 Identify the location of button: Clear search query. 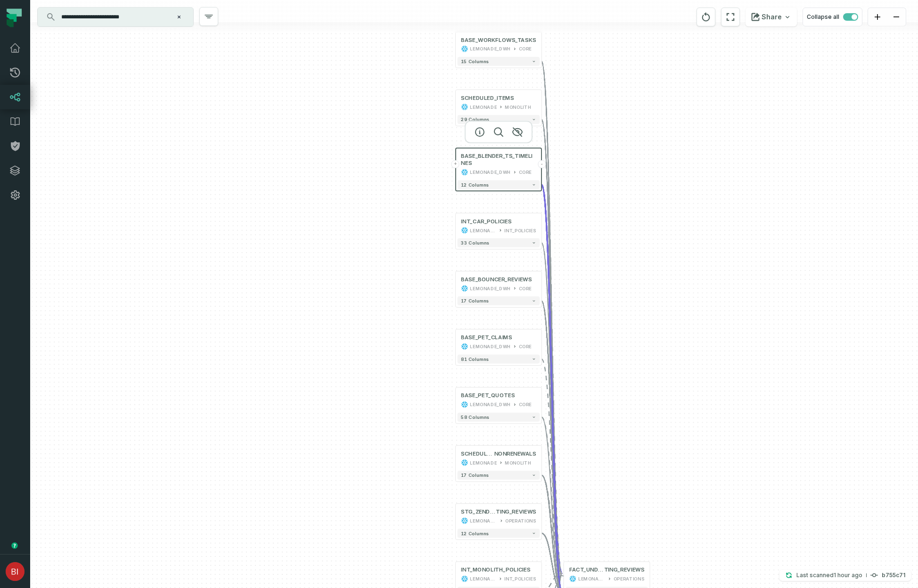
(179, 17).